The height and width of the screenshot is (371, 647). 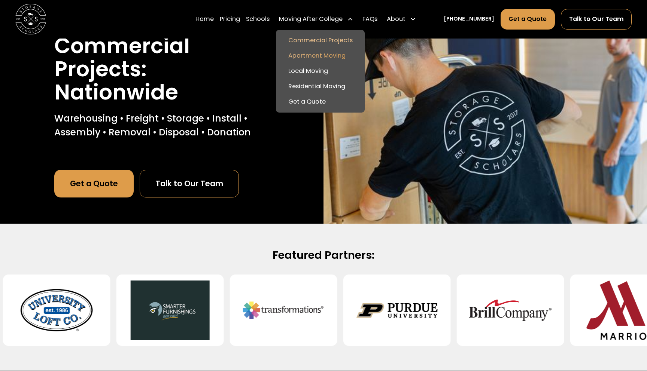 What do you see at coordinates (370, 19) in the screenshot?
I see `a: FAQs` at bounding box center [370, 19].